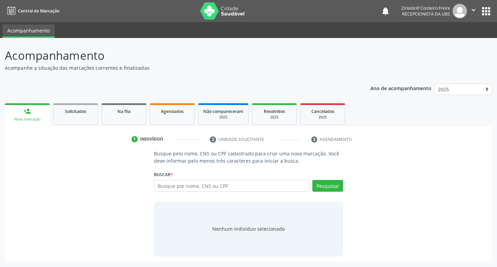  Describe the element at coordinates (28, 31) in the screenshot. I see `a: Acompanhamento` at that location.